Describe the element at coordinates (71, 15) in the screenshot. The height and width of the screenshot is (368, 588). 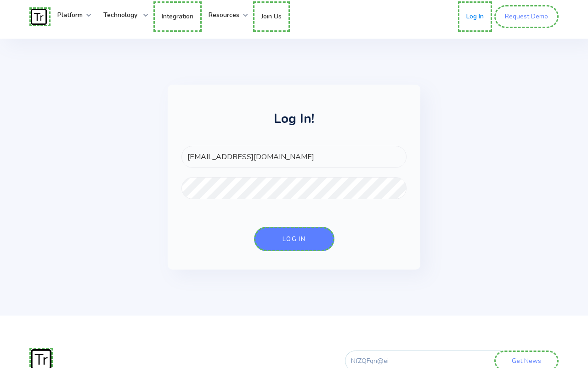
I see `div: Platform` at that location.